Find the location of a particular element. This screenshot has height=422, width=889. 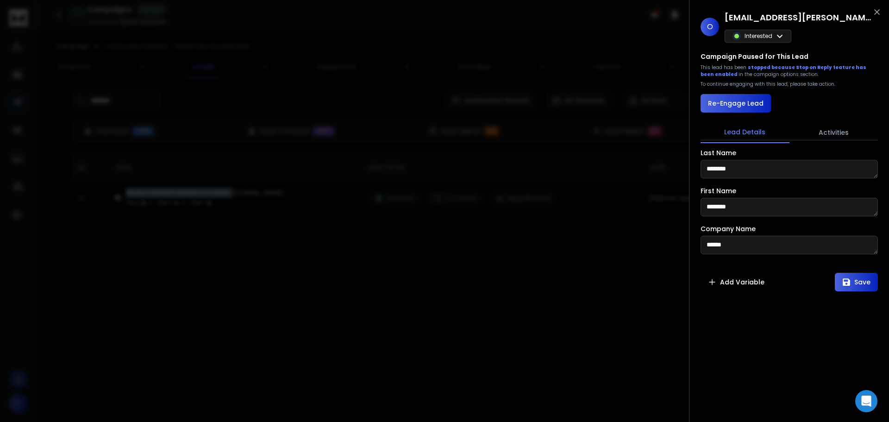

label: First Name is located at coordinates (718, 191).